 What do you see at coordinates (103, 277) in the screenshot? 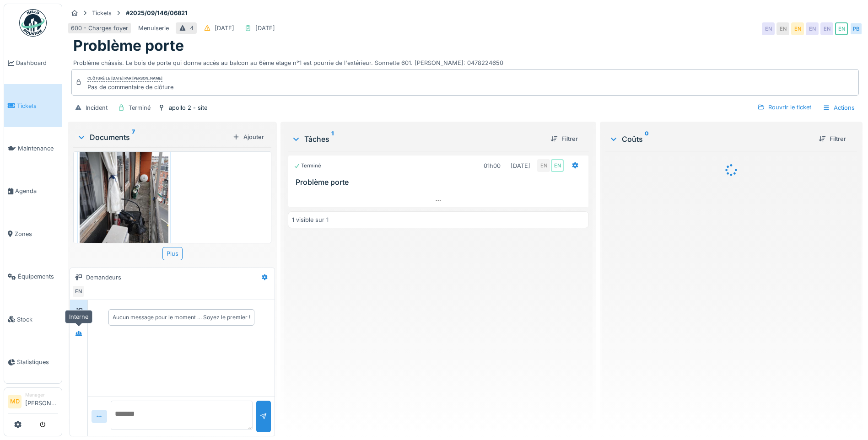
I see `div: Demandeurs` at bounding box center [103, 277].